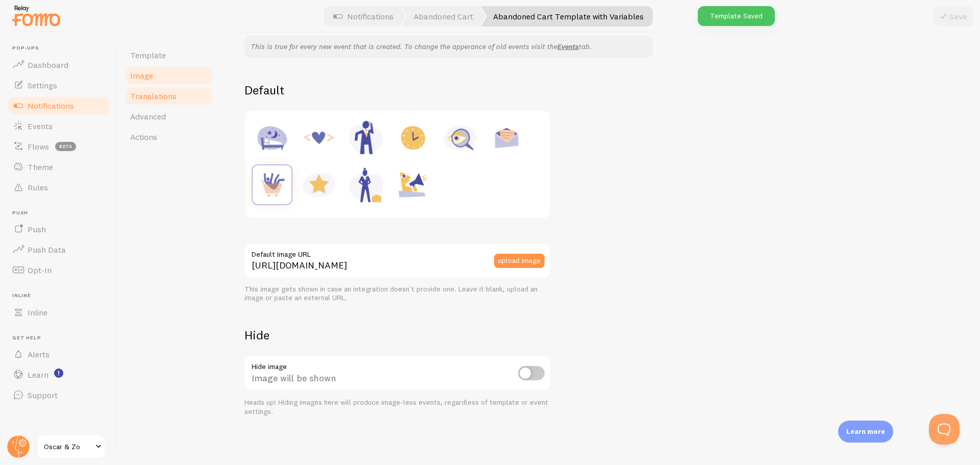  Describe the element at coordinates (397, 374) in the screenshot. I see `div: Image will be shown` at that location.